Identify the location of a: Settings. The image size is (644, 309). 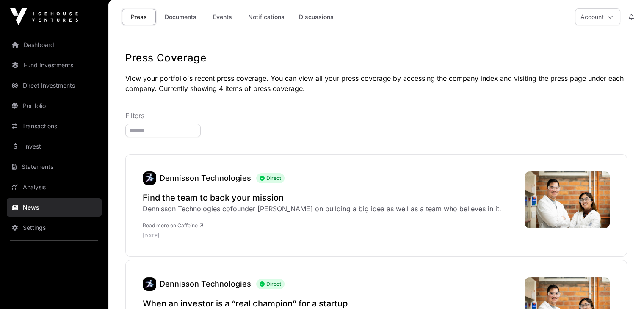
(54, 227).